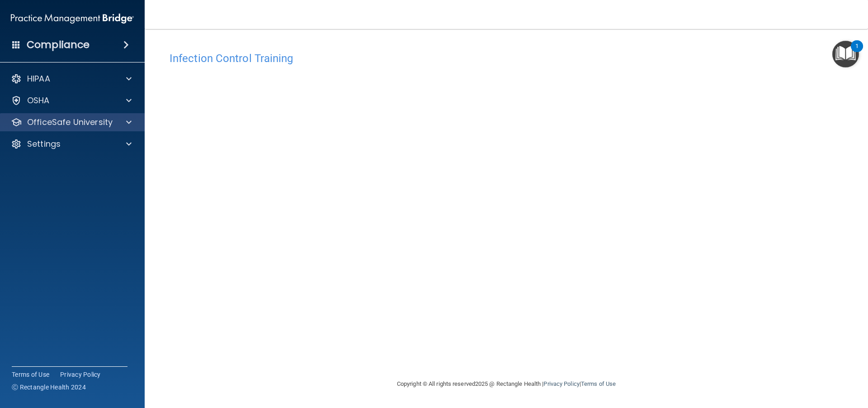 This screenshot has height=408, width=868. Describe the element at coordinates (71, 122) in the screenshot. I see `a: OfficeSafe University` at that location.